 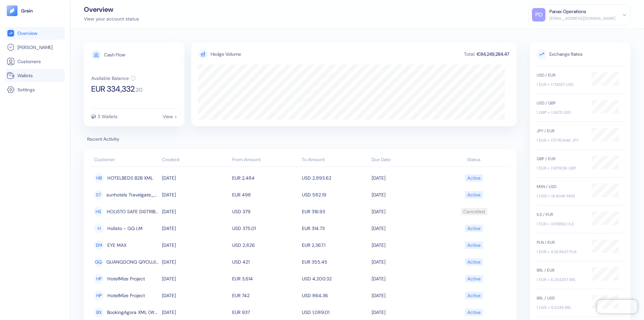 What do you see at coordinates (99, 211) in the screenshot?
I see `div: HS` at bounding box center [99, 211].